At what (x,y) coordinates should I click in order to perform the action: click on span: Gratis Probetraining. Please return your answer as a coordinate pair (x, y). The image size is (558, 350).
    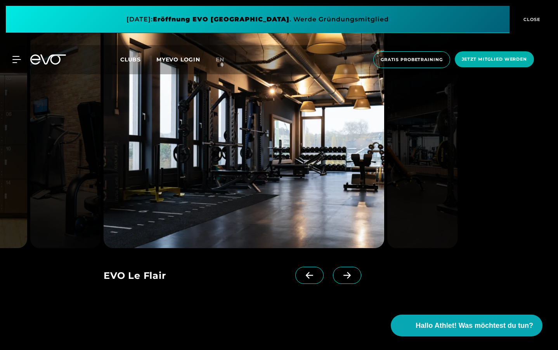
    Looking at the image, I should click on (412, 59).